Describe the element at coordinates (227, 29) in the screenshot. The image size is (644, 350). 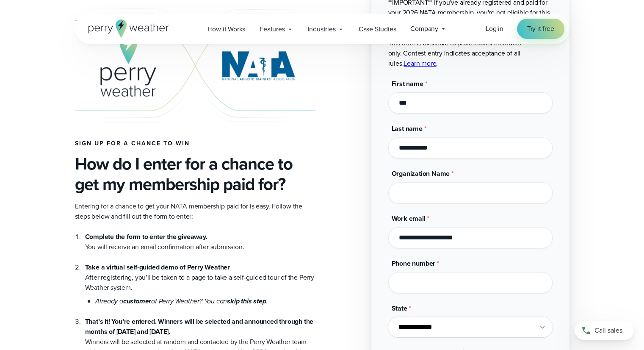
I see `a: How it Works` at that location.